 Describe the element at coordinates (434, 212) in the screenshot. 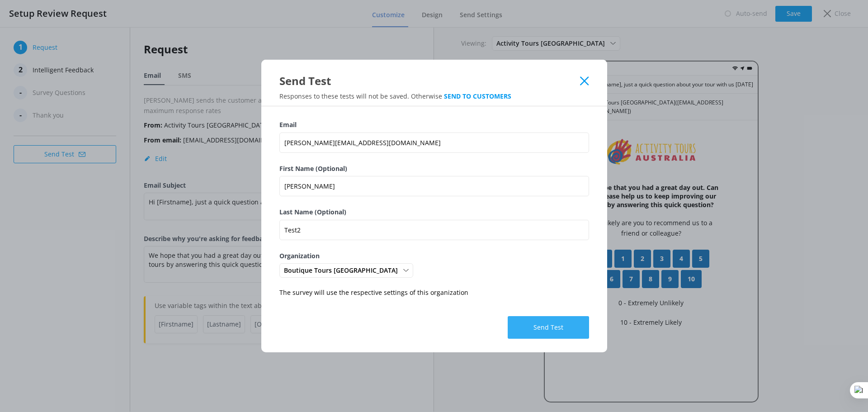

I see `label: Last Name (Optional)` at that location.